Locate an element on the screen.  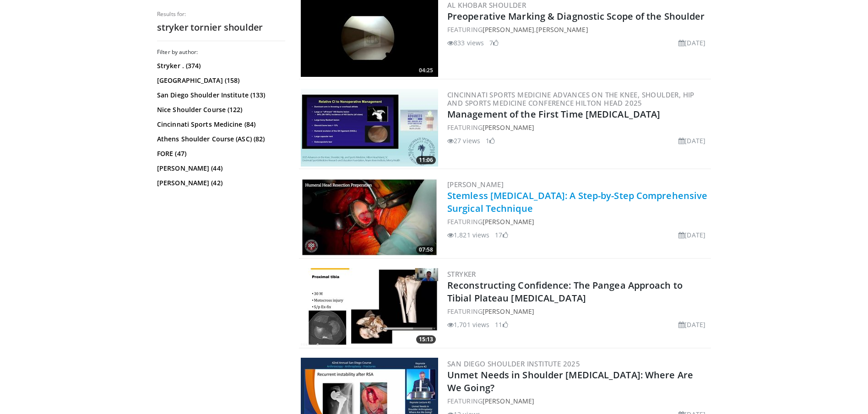
li: 1,821 views is located at coordinates (469, 235).